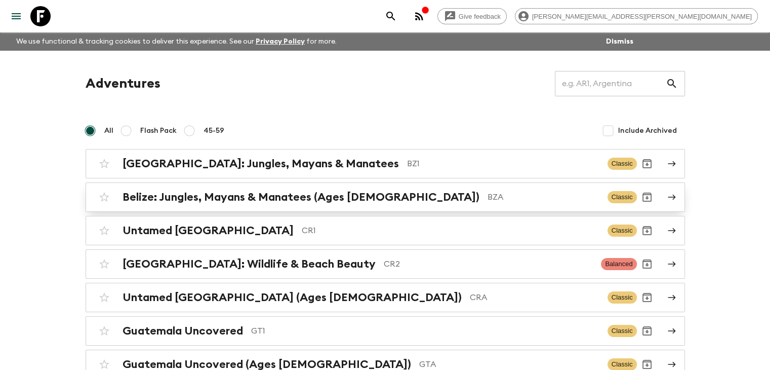 The height and width of the screenshot is (370, 770). Describe the element at coordinates (503, 164) in the screenshot. I see `p: BZ1` at that location.